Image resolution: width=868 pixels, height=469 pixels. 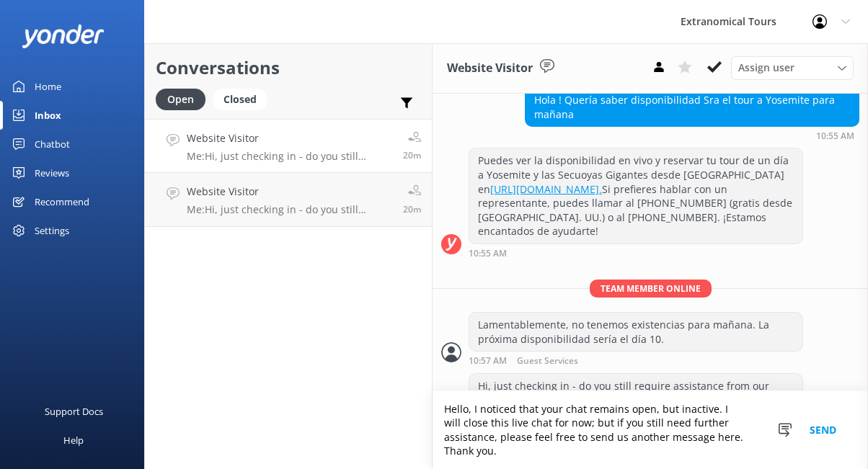 I want to click on h3: Website Visitor, so click(x=489, y=68).